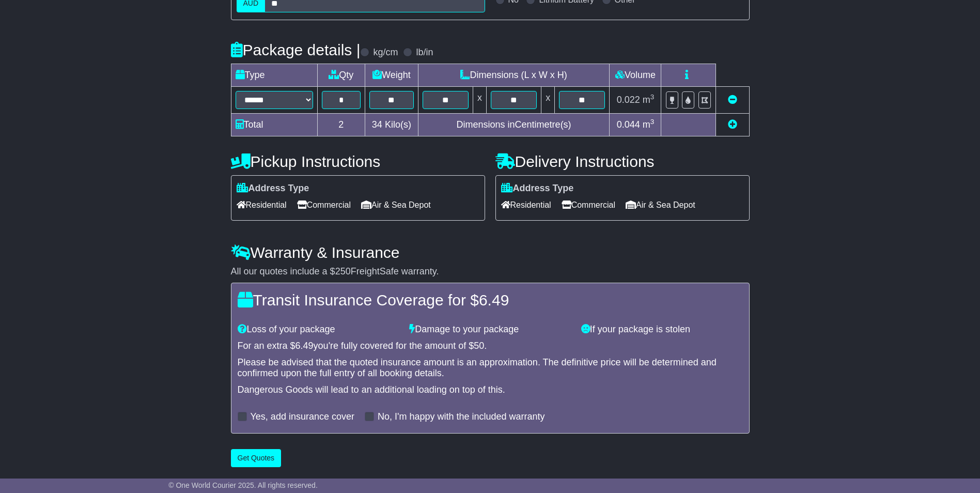 The height and width of the screenshot is (493, 980). What do you see at coordinates (628, 124) in the screenshot?
I see `span: 0.044` at bounding box center [628, 124].